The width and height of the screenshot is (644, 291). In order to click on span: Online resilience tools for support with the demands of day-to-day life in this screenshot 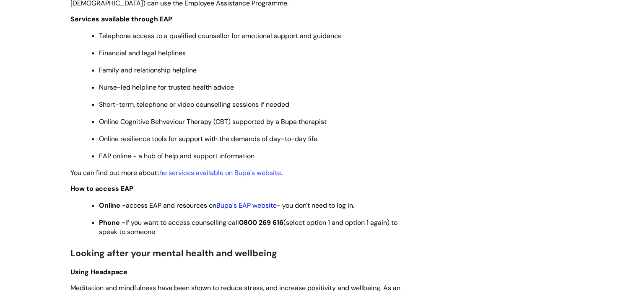, I will do `click(208, 139)`.